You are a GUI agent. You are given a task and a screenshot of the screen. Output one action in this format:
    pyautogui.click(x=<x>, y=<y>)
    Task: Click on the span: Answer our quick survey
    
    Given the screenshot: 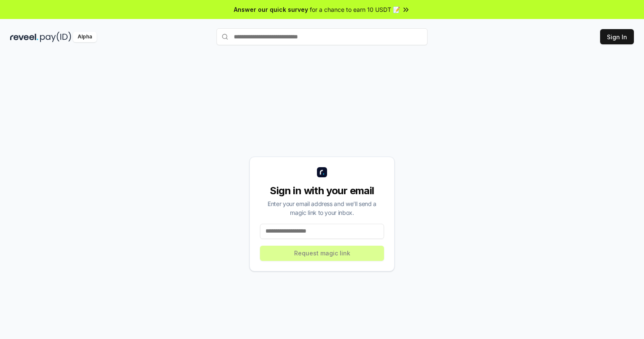 What is the action you would take?
    pyautogui.click(x=271, y=9)
    